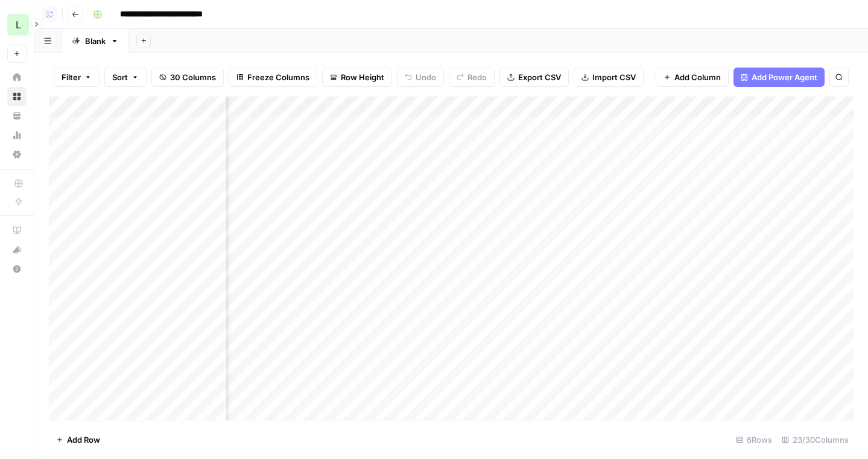  I want to click on span: L, so click(18, 25).